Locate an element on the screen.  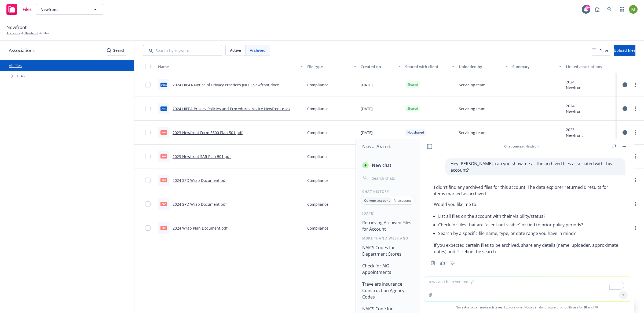
a: 2023 Newfront Form 5500 Plan 501.pdf is located at coordinates (208, 133).